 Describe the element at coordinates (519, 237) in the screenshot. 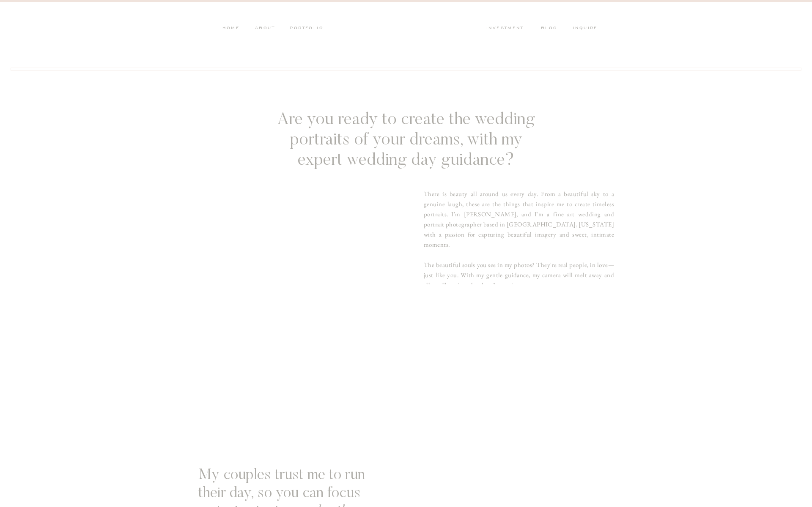

I see `h3: There is beauty all around us every day. From a beautiful sky to a genuine laugh, these are the t...` at that location.